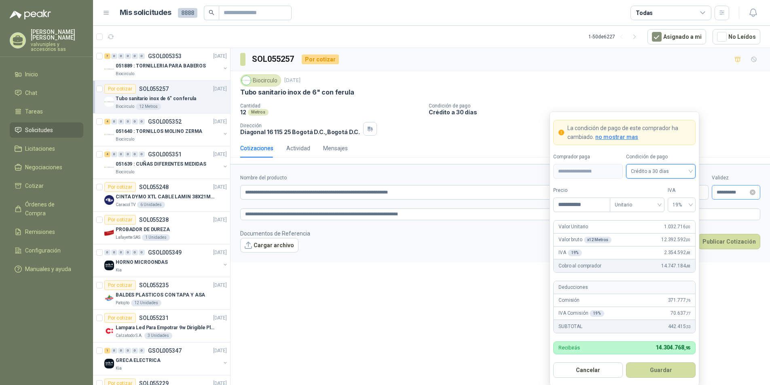  I want to click on a: Inicio, so click(46, 74).